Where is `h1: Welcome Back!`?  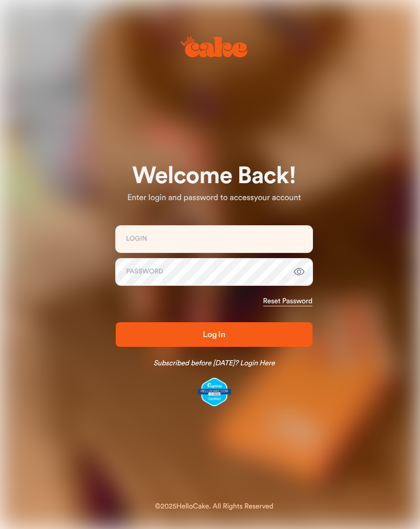
h1: Welcome Back! is located at coordinates (214, 176).